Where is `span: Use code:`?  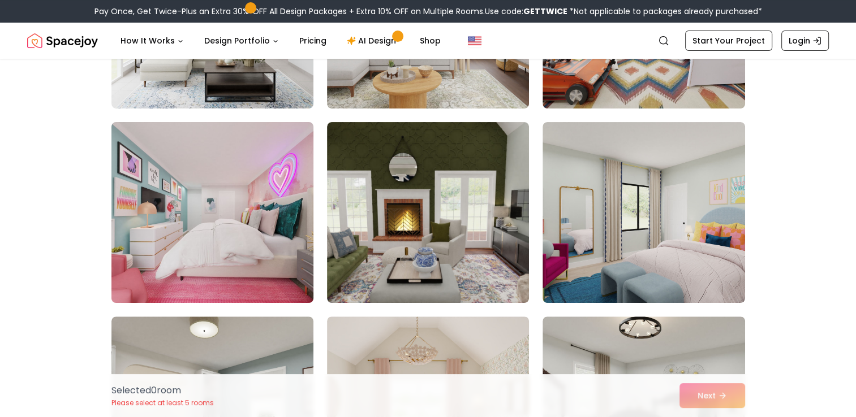
span: Use code: is located at coordinates (526, 11).